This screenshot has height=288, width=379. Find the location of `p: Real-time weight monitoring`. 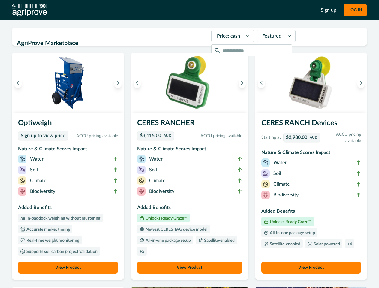

p: Real-time weight monitoring is located at coordinates (52, 241).